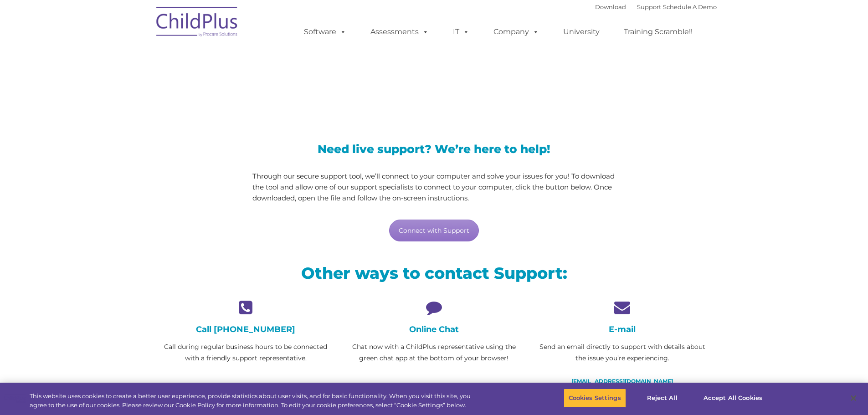  I want to click on a: Company, so click(517, 32).